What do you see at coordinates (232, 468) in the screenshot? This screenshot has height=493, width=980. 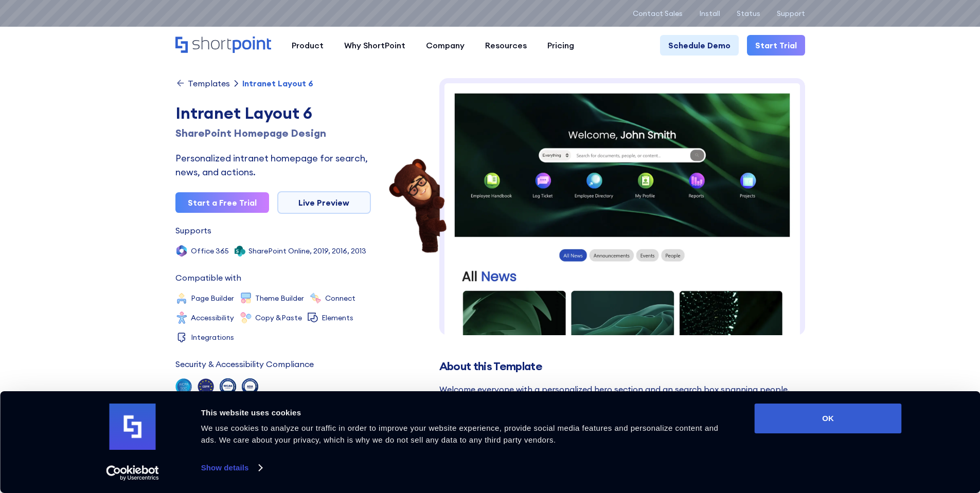 I see `a: Show details` at bounding box center [232, 468].